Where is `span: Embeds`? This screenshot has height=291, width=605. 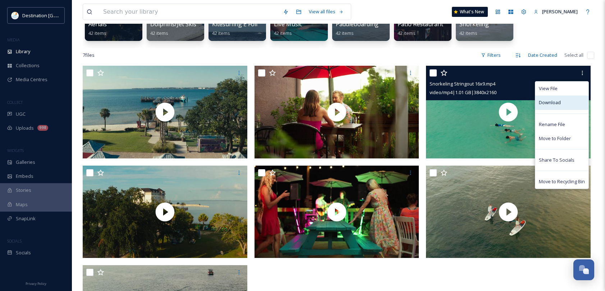
span: Embeds is located at coordinates (24, 176).